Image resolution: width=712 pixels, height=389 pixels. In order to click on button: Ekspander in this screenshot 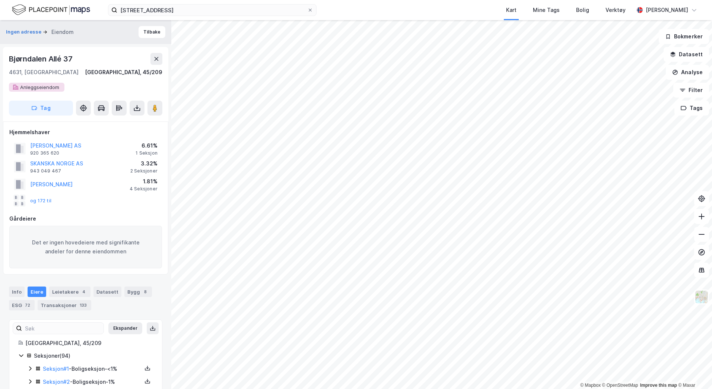, I will do `click(125, 328)`.